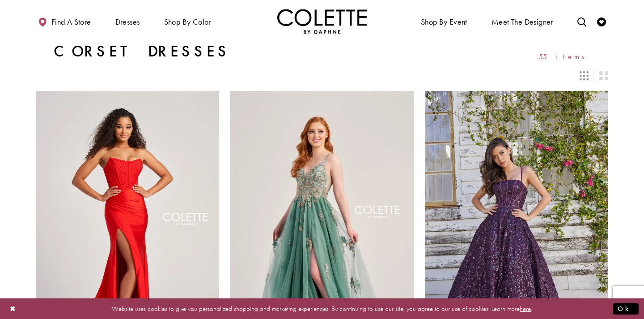  What do you see at coordinates (523, 22) in the screenshot?
I see `span: Meet the designer` at bounding box center [523, 22].